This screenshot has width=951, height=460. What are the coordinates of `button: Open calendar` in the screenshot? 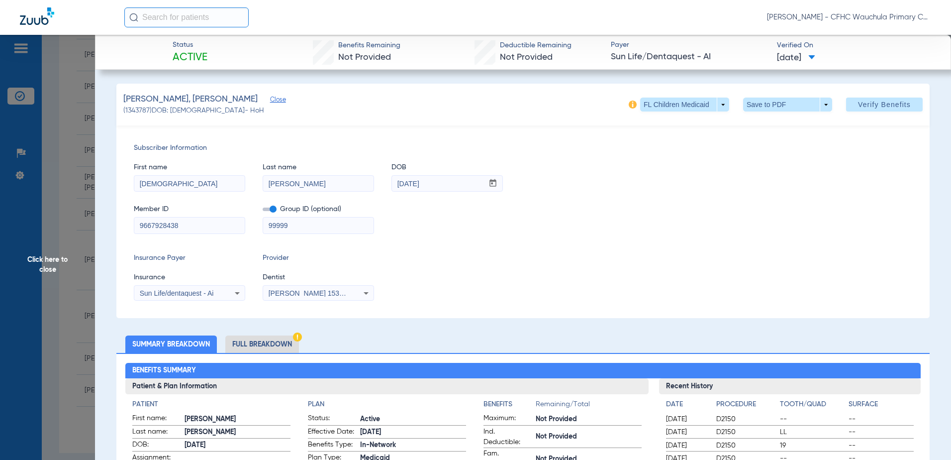 It's located at (493, 184).